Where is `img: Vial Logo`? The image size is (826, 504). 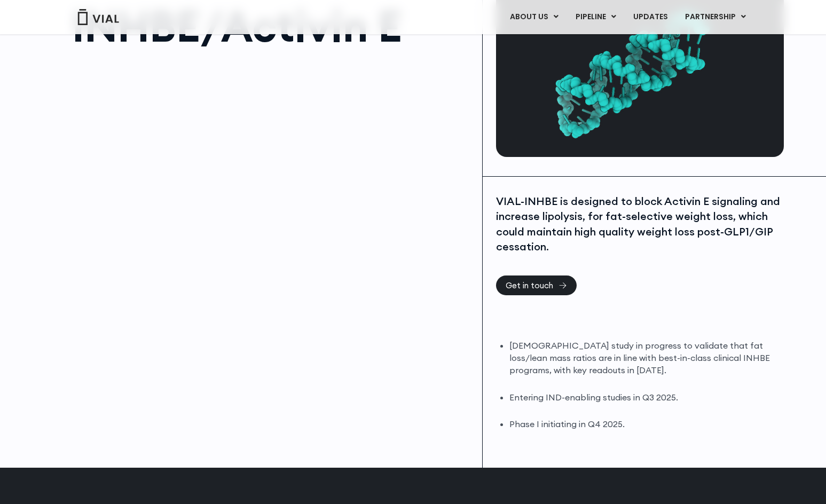
img: Vial Logo is located at coordinates (98, 17).